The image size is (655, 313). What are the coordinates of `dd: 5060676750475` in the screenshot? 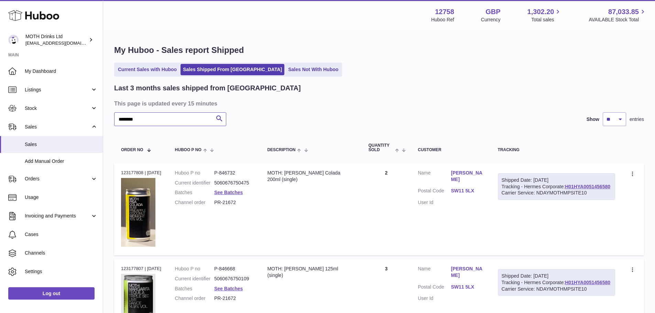 It's located at (234, 183).